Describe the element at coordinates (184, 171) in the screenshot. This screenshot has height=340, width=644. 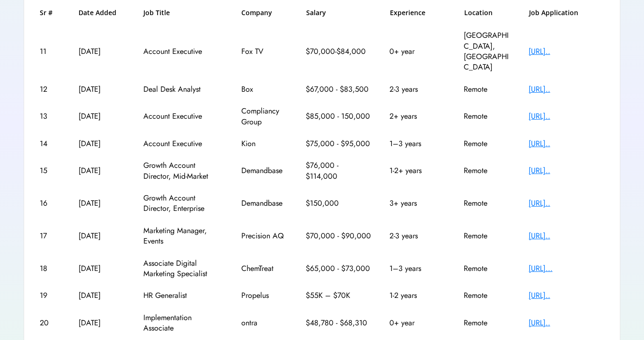
I see `div: Growth Account Director, Mid-Market` at that location.